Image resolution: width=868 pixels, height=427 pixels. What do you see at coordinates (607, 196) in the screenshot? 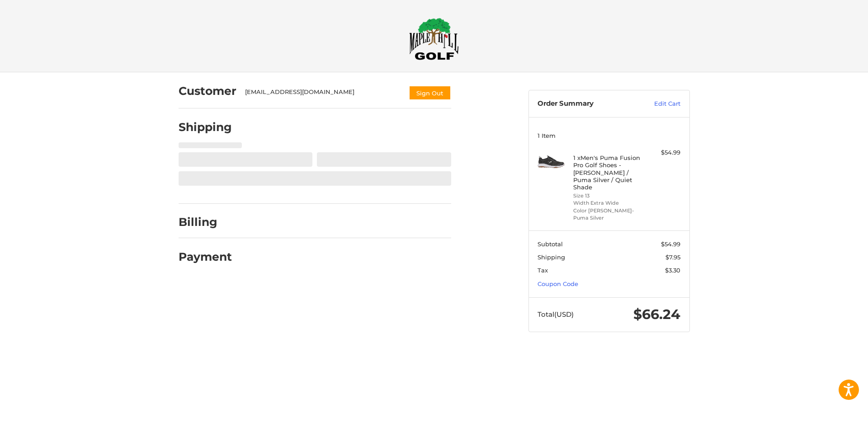
I see `li: Size 13` at bounding box center [607, 196].